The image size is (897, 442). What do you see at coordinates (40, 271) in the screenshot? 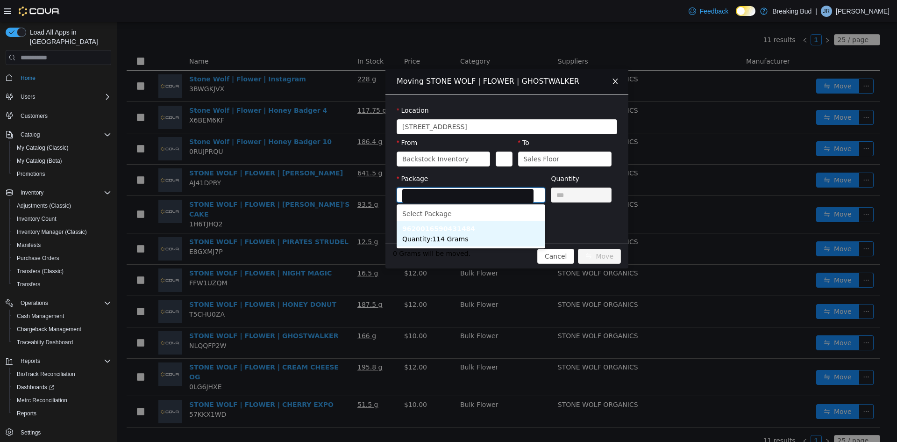
I see `a: Transfers (Classic)` at bounding box center [40, 271].